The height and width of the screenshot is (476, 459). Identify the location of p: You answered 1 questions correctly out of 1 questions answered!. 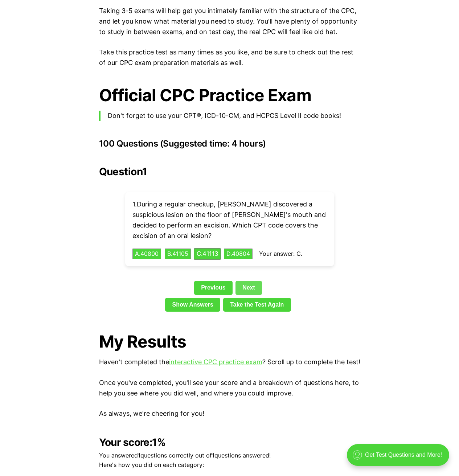
(230, 455).